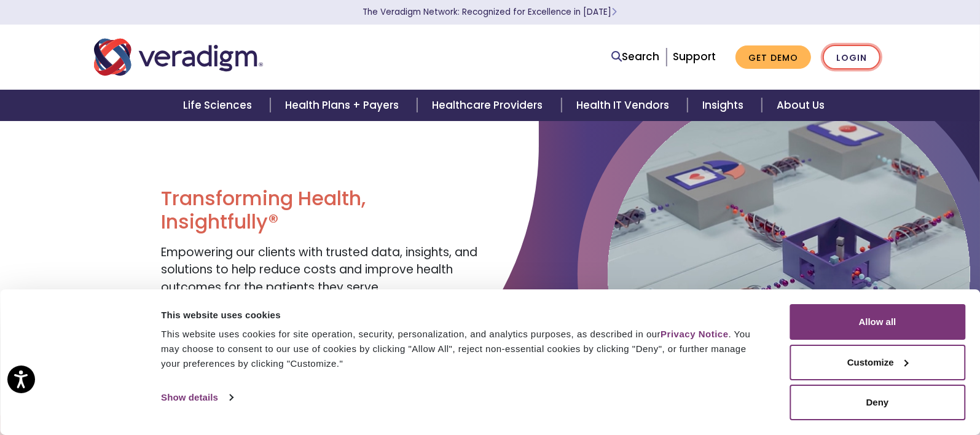  I want to click on a: Healthcare Providers, so click(489, 105).